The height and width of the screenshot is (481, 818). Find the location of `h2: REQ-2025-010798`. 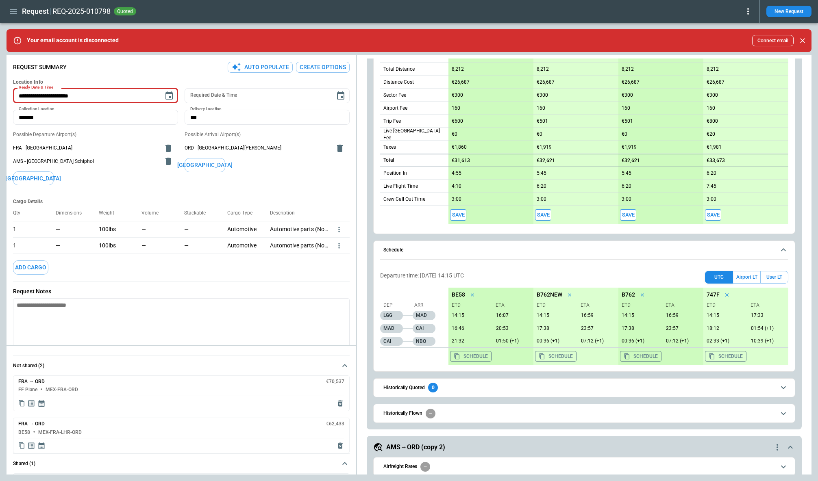

h2: REQ-2025-010798 is located at coordinates (81, 11).